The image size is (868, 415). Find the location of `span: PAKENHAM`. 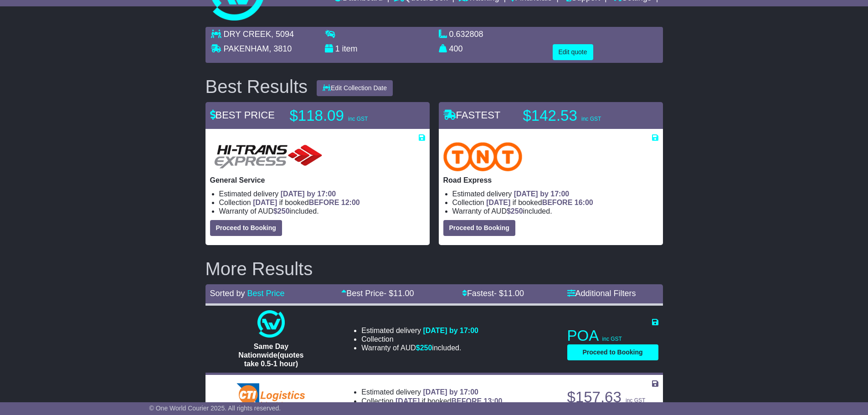

span: PAKENHAM is located at coordinates (247, 48).